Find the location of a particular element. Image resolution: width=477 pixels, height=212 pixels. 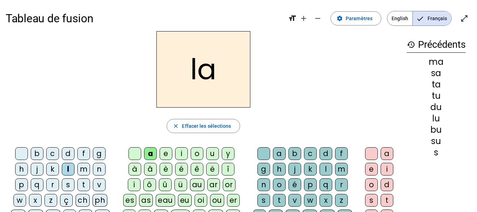

div: ar is located at coordinates (214, 184).